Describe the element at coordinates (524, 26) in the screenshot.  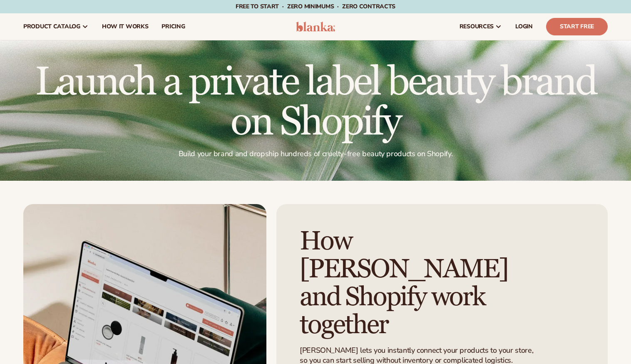
I see `span: LOGIN` at that location.